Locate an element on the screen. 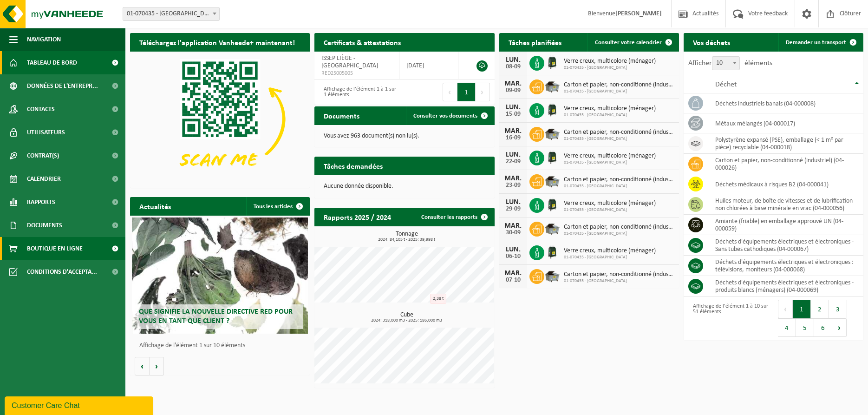 Image resolution: width=868 pixels, height=415 pixels. h2: Certificats & attestations is located at coordinates (363, 42).